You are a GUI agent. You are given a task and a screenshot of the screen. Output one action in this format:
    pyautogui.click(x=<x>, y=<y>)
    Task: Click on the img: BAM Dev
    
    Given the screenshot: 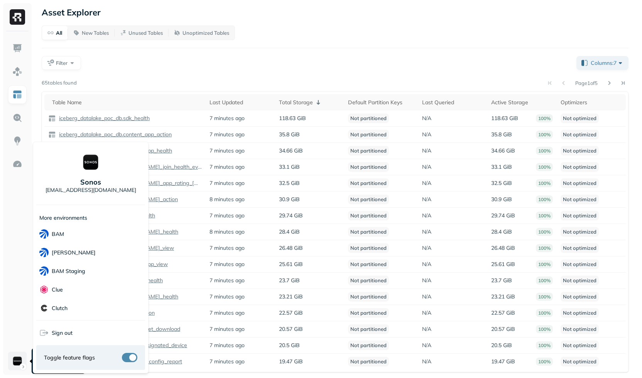 What is the action you would take?
    pyautogui.click(x=44, y=253)
    